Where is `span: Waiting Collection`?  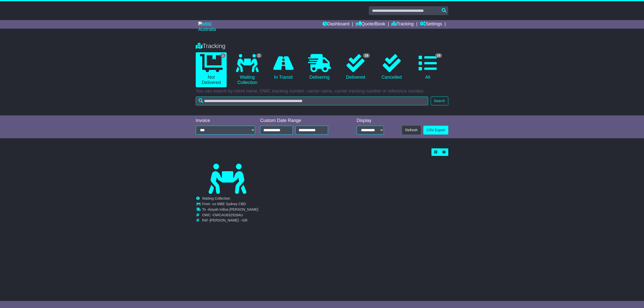 span: Waiting Collection is located at coordinates (216, 198).